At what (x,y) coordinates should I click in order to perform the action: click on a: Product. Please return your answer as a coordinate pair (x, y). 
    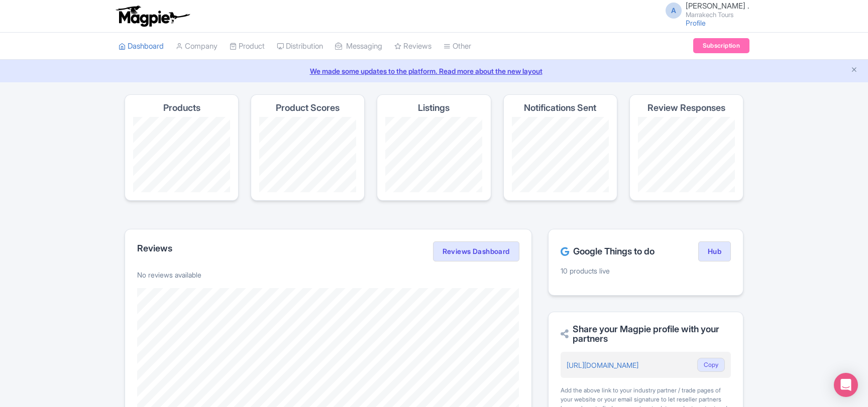
    Looking at the image, I should click on (247, 46).